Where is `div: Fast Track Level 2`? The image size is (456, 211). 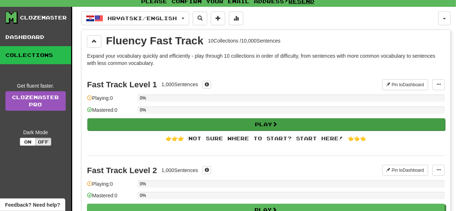
div: Fast Track Level 2 is located at coordinates (122, 171).